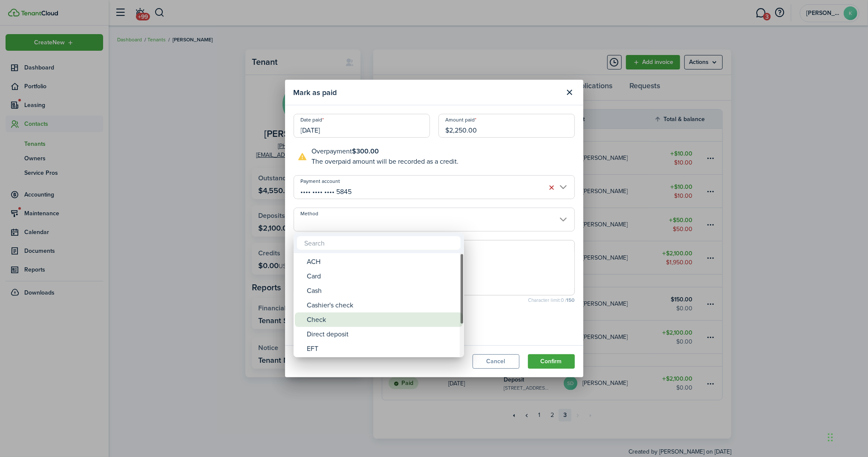 This screenshot has height=457, width=868. Describe the element at coordinates (382, 334) in the screenshot. I see `div: Direct deposit` at that location.